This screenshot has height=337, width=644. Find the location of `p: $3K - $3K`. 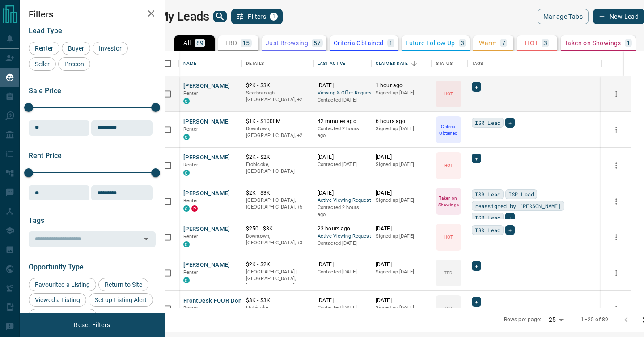

p: $3K - $3K is located at coordinates (278, 300).